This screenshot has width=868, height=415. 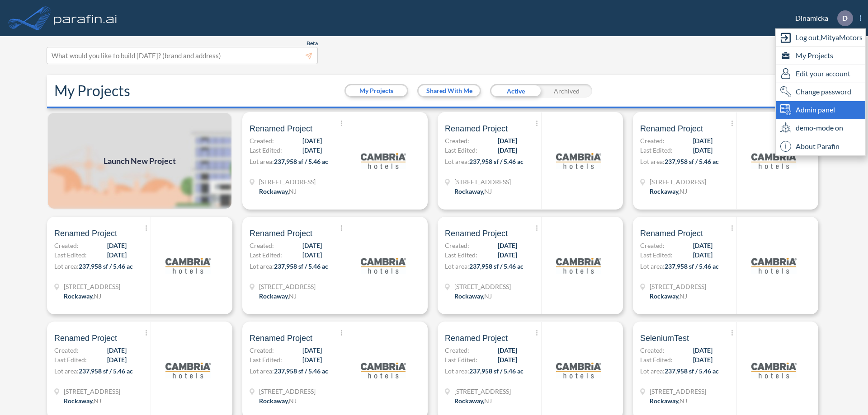 I want to click on span: Change password, so click(x=823, y=92).